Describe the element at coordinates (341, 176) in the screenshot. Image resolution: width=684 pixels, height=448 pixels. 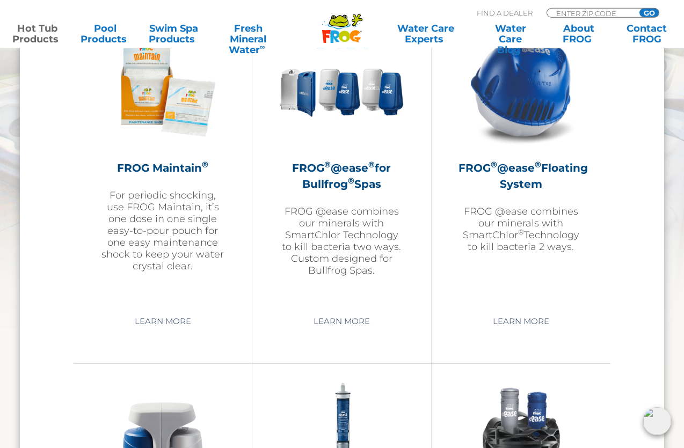
I see `h2: FROG @ease for Bullfrog Spas` at that location.